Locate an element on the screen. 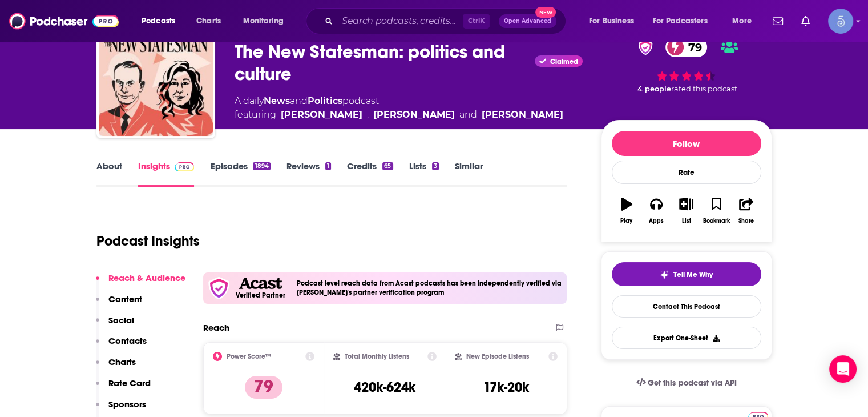 The image size is (868, 417). h1: Podcast Insights is located at coordinates (148, 241).